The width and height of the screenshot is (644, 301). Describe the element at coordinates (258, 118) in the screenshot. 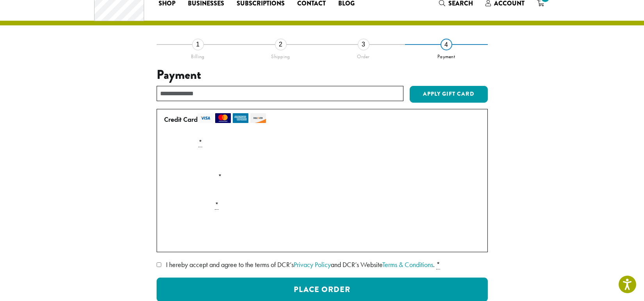

I see `img: discover` at that location.